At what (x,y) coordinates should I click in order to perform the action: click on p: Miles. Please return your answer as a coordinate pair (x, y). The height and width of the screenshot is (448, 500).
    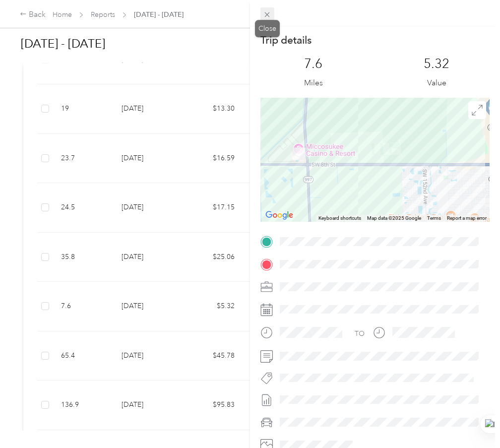
    Looking at the image, I should click on (314, 83).